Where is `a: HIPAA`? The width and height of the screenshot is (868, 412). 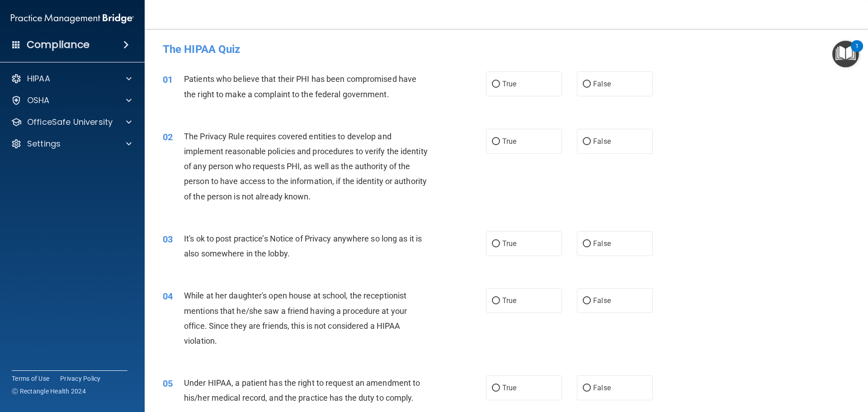 a: HIPAA is located at coordinates (71, 79).